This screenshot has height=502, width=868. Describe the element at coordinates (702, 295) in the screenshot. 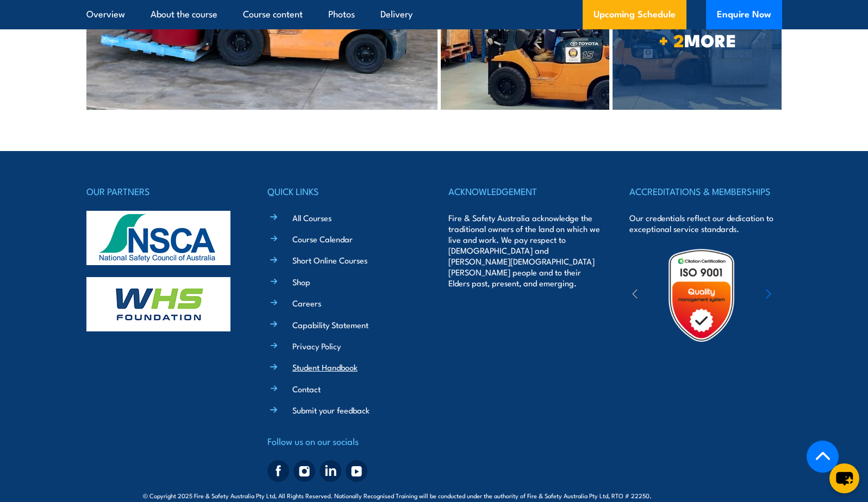

I see `img: Untitled design (19)` at that location.